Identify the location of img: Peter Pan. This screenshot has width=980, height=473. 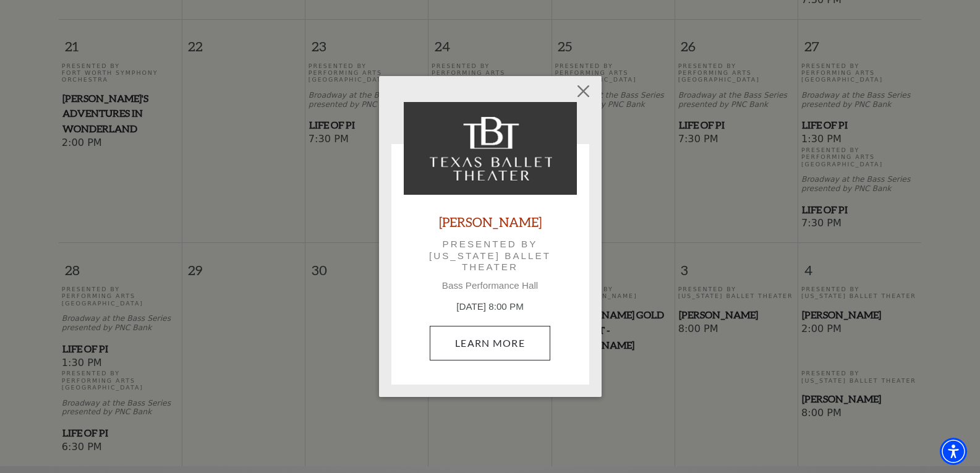
(490, 149).